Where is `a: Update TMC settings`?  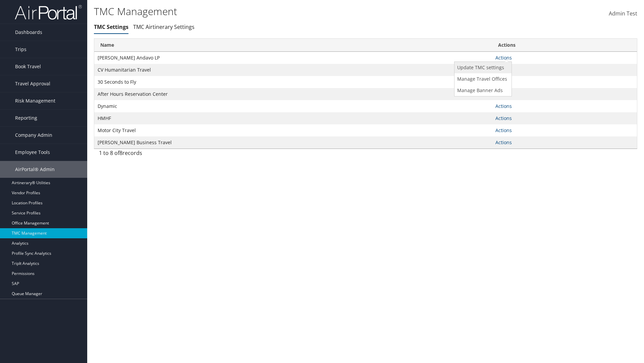 a: Update TMC settings is located at coordinates (483, 67).